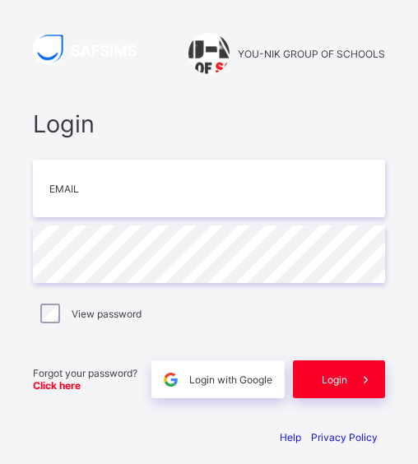 The height and width of the screenshot is (464, 418). Describe the element at coordinates (85, 379) in the screenshot. I see `span: Forgot your password?` at that location.